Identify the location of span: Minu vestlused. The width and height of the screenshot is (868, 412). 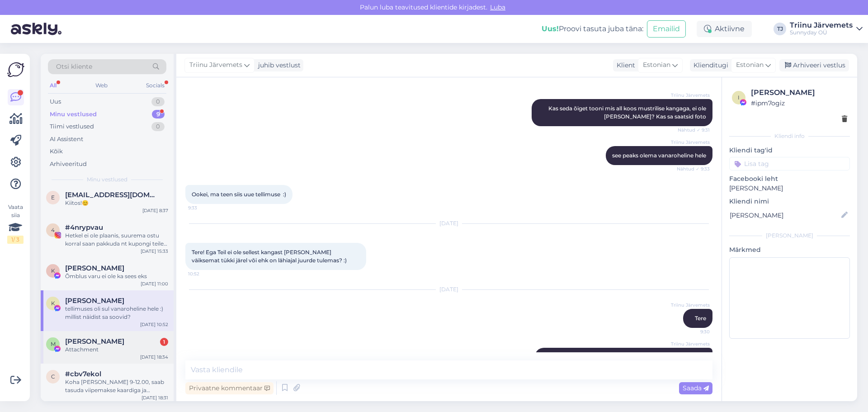
(108, 179).